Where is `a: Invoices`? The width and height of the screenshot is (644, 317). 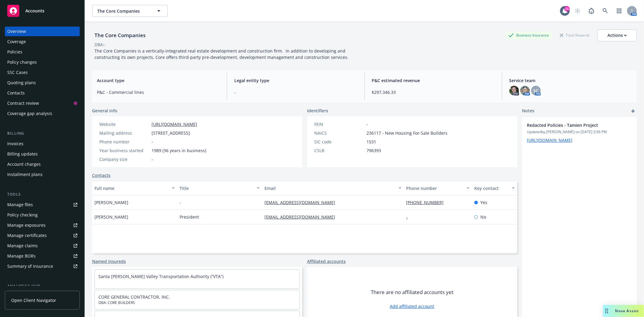
a: Invoices is located at coordinates (42, 144).